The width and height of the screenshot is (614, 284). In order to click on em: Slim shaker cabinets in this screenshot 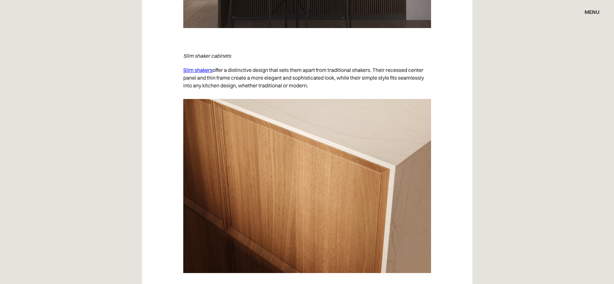, I will do `click(207, 56)`.